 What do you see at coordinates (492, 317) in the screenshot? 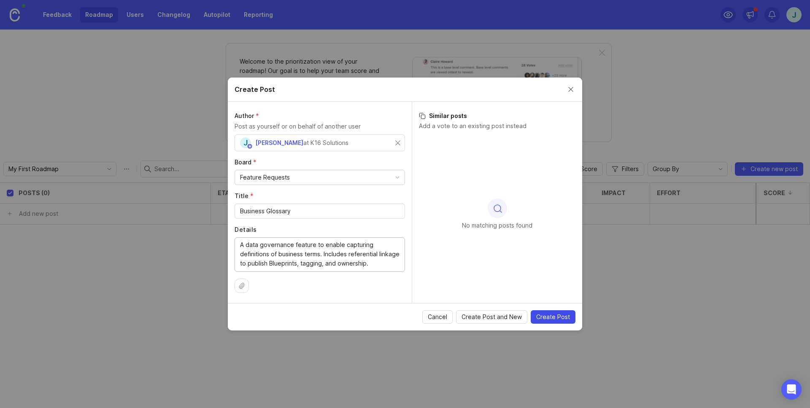
I see `span: Create Post and New` at bounding box center [492, 317].